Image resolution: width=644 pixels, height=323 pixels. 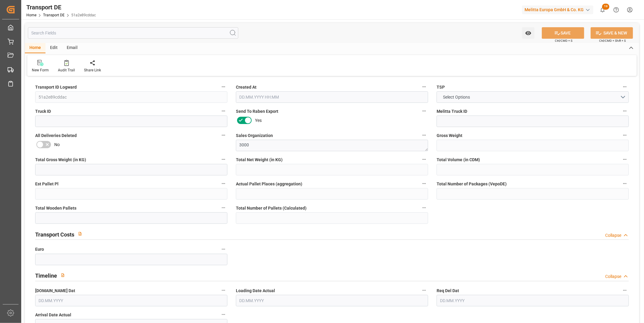 I want to click on span: Melitta Truck ID, so click(x=452, y=111).